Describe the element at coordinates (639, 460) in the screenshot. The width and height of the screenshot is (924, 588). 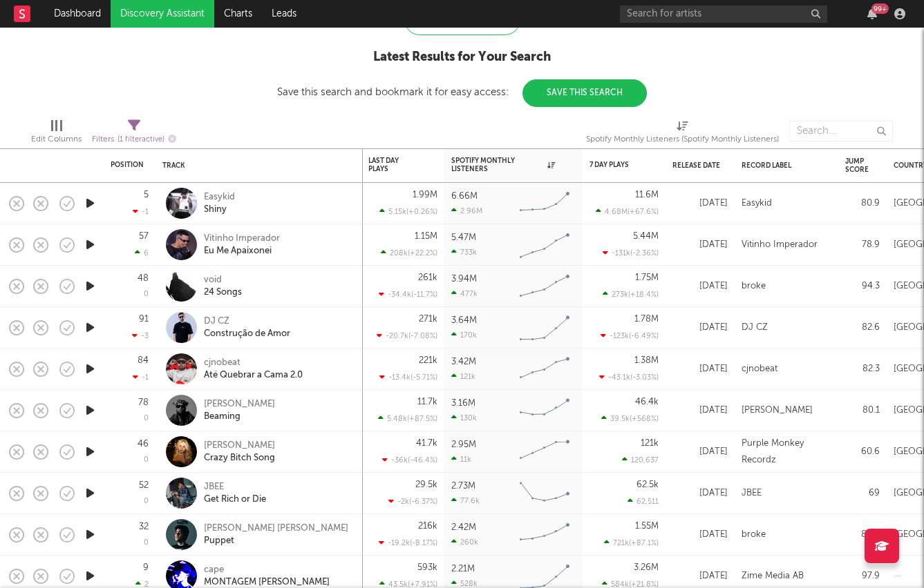
I see `div: 120,637` at that location.